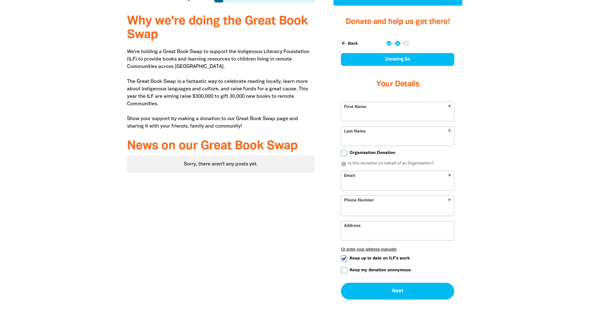  Describe the element at coordinates (344, 270) in the screenshot. I see `input: Keep my donation anonymous` at that location.